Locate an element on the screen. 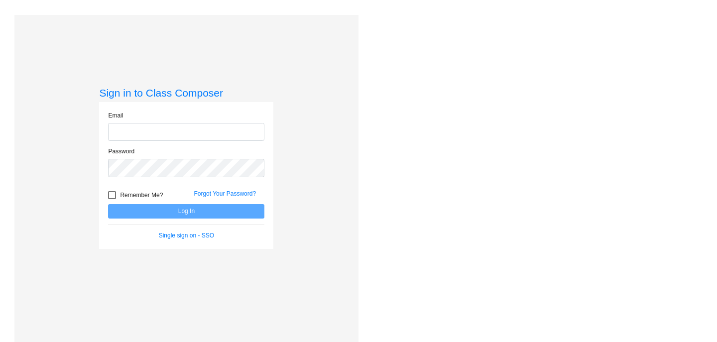 The image size is (717, 342). label: Password is located at coordinates (121, 151).